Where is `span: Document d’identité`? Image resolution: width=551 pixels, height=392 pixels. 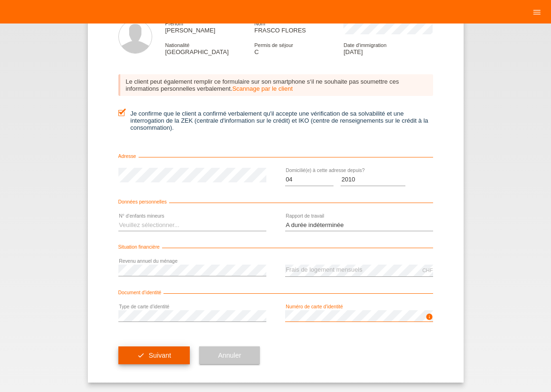 span: Document d’identité is located at coordinates (141, 293).